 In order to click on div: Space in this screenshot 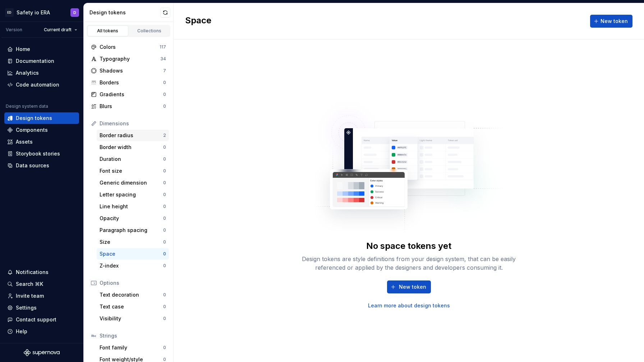, I will do `click(131, 254)`.